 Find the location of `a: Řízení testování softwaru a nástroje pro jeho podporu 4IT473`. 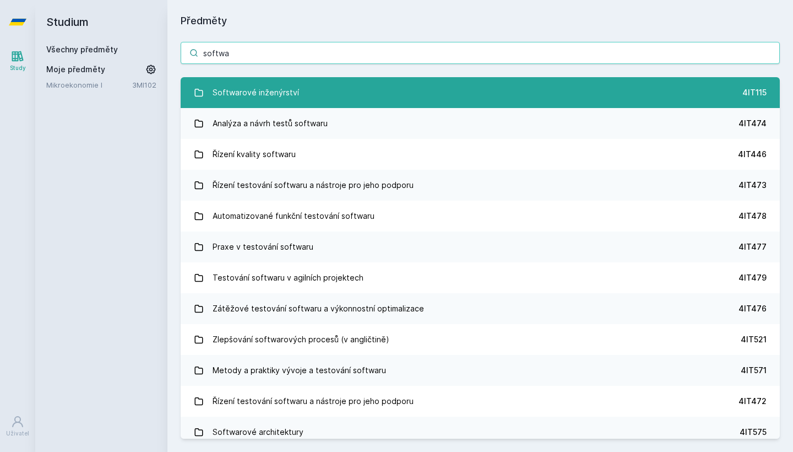

a: Řízení testování softwaru a nástroje pro jeho podporu 4IT473 is located at coordinates (480, 185).